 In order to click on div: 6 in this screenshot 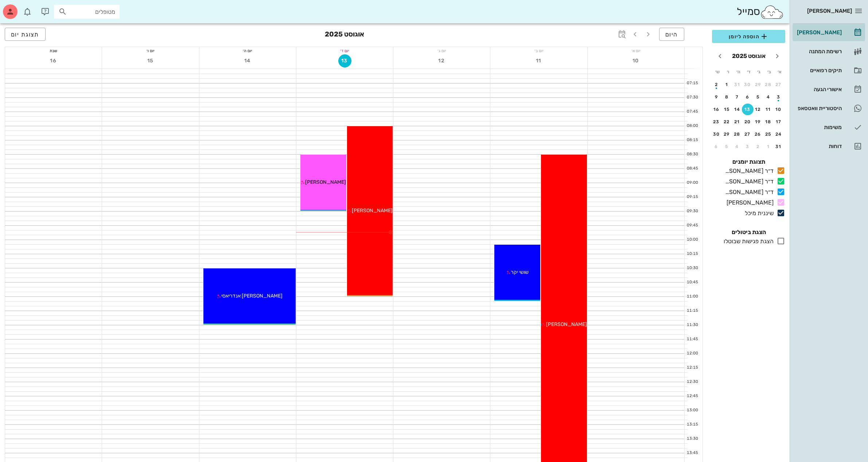, I will do `click(716, 147)`.